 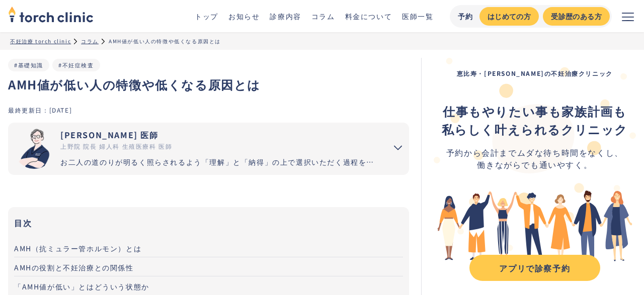 I want to click on a: はじめての方, so click(x=509, y=16).